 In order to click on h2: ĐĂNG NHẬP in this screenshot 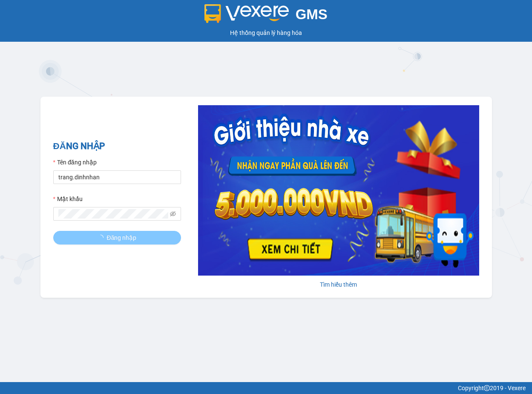, I will do `click(117, 146)`.